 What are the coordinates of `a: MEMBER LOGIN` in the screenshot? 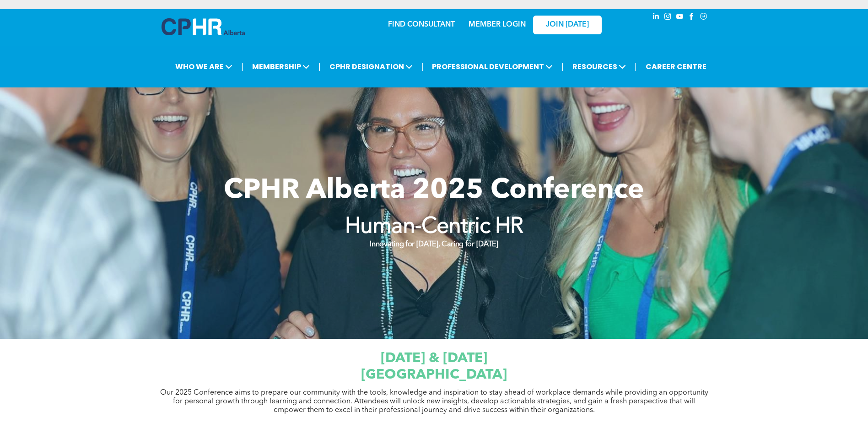 It's located at (496, 25).